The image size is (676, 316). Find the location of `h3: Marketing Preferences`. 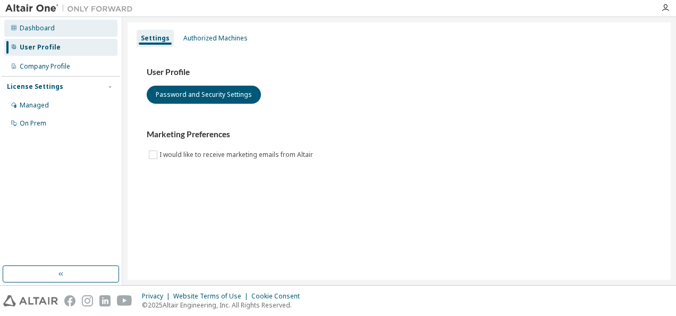

h3: Marketing Preferences is located at coordinates (399, 135).